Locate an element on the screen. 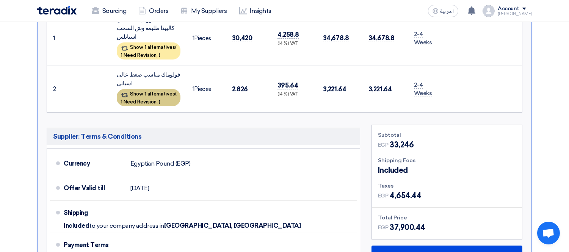  div: Open chat is located at coordinates (549, 233).